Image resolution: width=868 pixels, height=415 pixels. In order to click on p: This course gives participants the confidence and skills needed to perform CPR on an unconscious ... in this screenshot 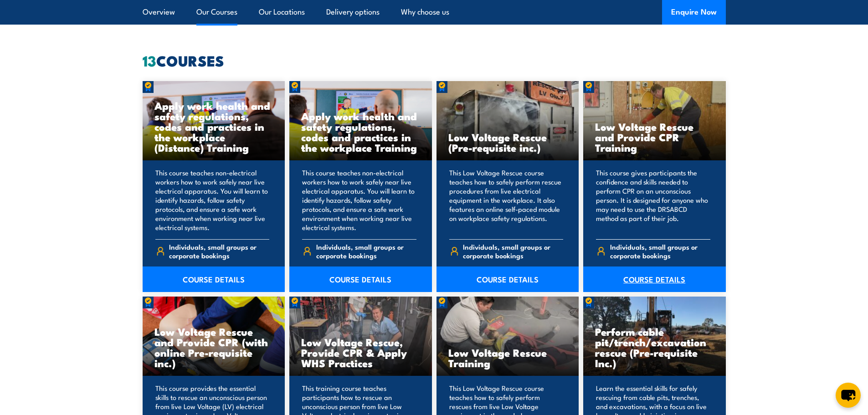, I will do `click(653, 200)`.